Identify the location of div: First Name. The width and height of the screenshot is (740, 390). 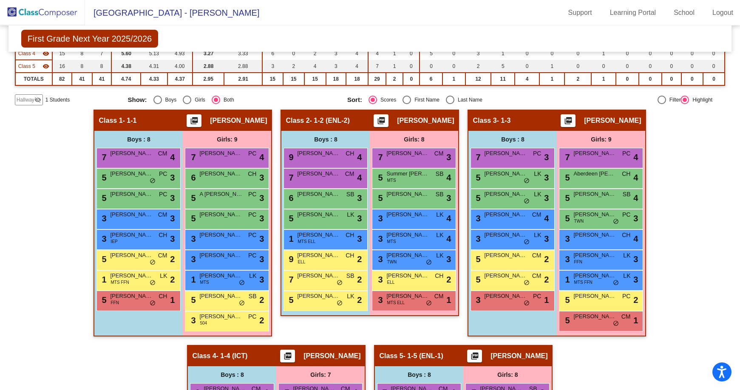
(425, 100).